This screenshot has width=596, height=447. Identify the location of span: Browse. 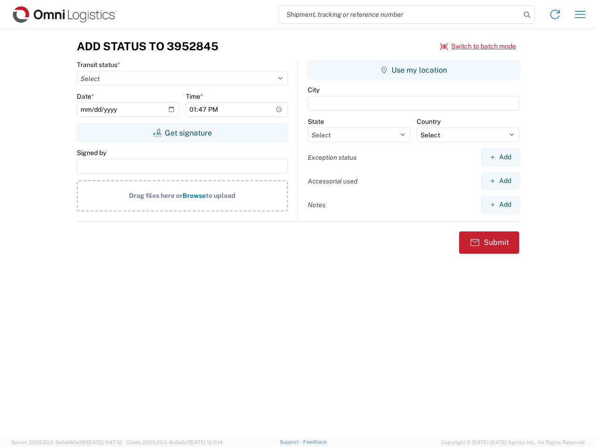
(194, 195).